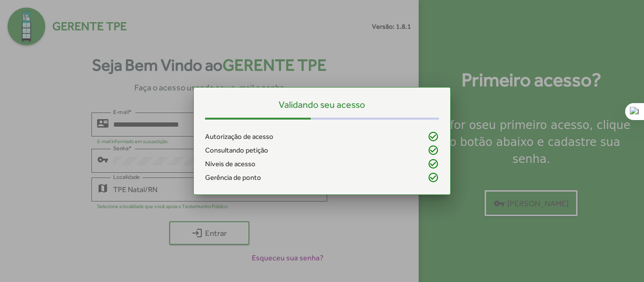  What do you see at coordinates (230, 164) in the screenshot?
I see `span: Níveis de acesso` at bounding box center [230, 164].